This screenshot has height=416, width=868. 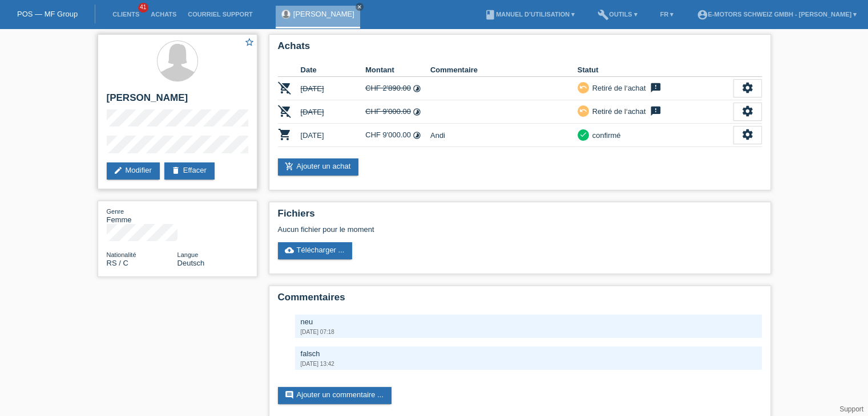 I want to click on i: Taux fixes (48 versements), so click(x=416, y=112).